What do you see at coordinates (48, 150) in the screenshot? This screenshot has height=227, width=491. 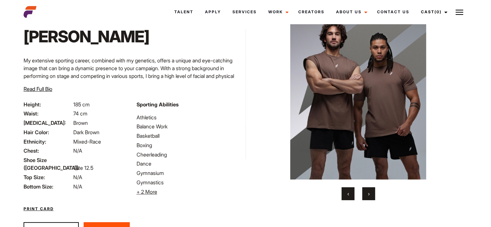 I see `span: Chest:` at bounding box center [48, 150].